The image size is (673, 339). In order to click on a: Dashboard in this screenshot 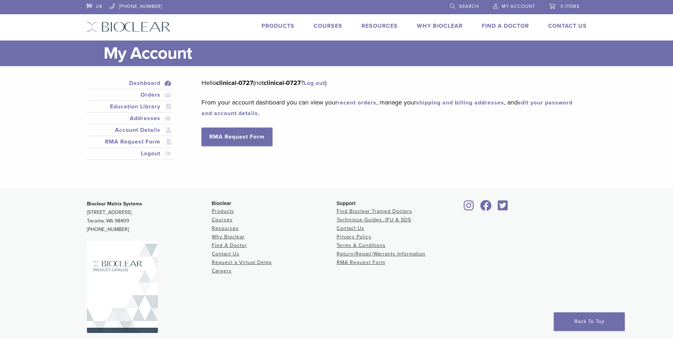, I will do `click(130, 83)`.